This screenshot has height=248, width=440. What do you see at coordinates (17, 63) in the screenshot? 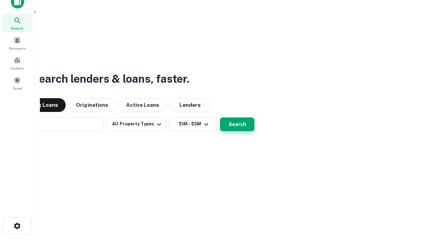
I see `div: Contacts` at bounding box center [17, 63].